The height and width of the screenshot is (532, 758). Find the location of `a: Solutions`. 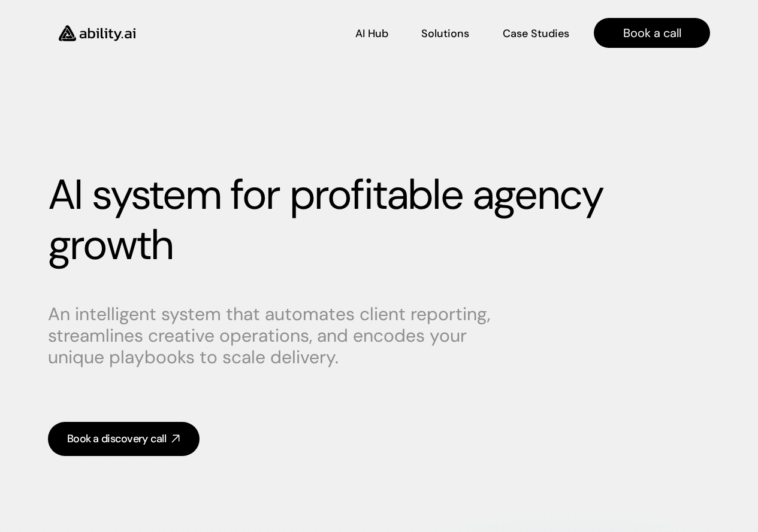

a: Solutions is located at coordinates (445, 33).